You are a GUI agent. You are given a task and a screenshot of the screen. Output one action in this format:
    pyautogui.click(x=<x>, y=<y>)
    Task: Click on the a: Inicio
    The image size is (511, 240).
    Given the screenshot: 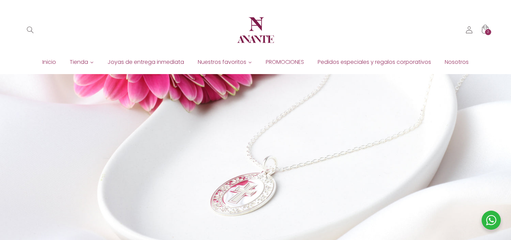 What is the action you would take?
    pyautogui.click(x=49, y=62)
    